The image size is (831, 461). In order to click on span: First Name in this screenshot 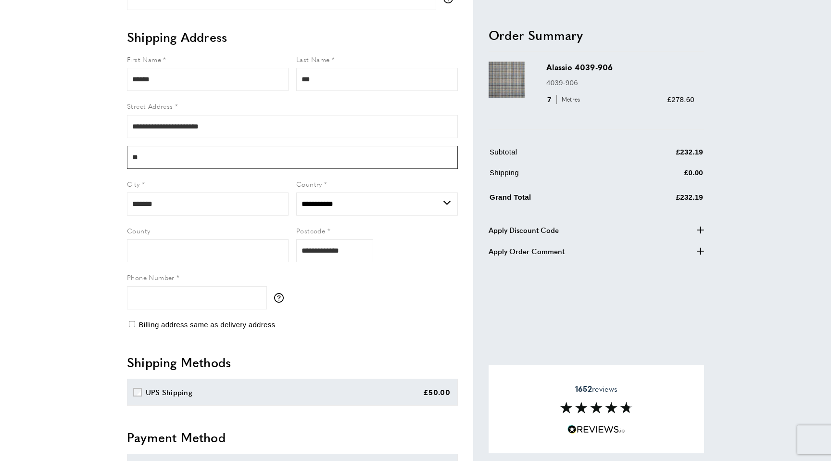, I will do `click(144, 59)`.